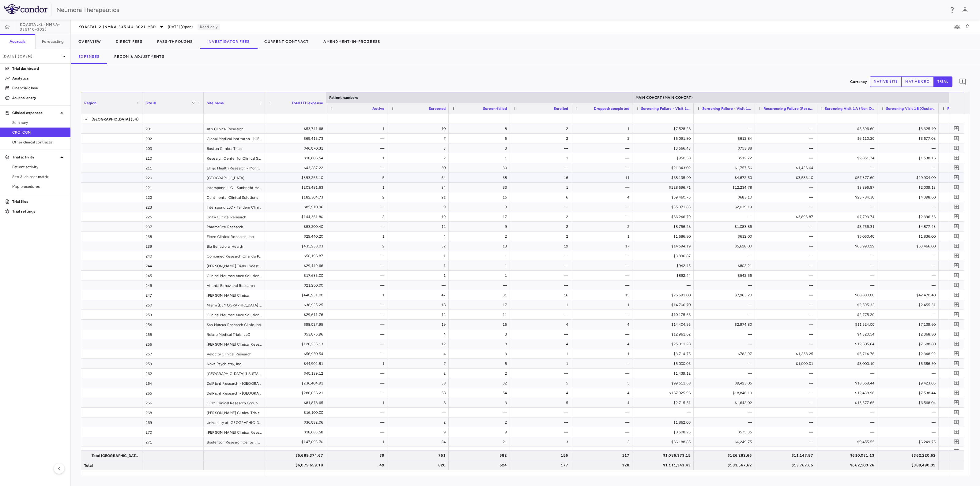  What do you see at coordinates (787, 168) in the screenshot?
I see `div: $1,426.64` at bounding box center [787, 168].